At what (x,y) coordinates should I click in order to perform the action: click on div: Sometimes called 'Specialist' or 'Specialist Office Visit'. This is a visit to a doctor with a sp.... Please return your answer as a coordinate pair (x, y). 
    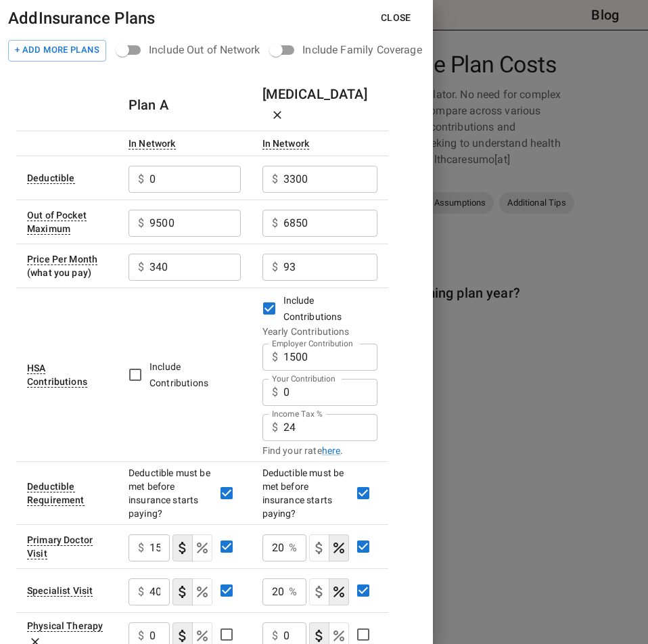
    Looking at the image, I should click on (60, 590).